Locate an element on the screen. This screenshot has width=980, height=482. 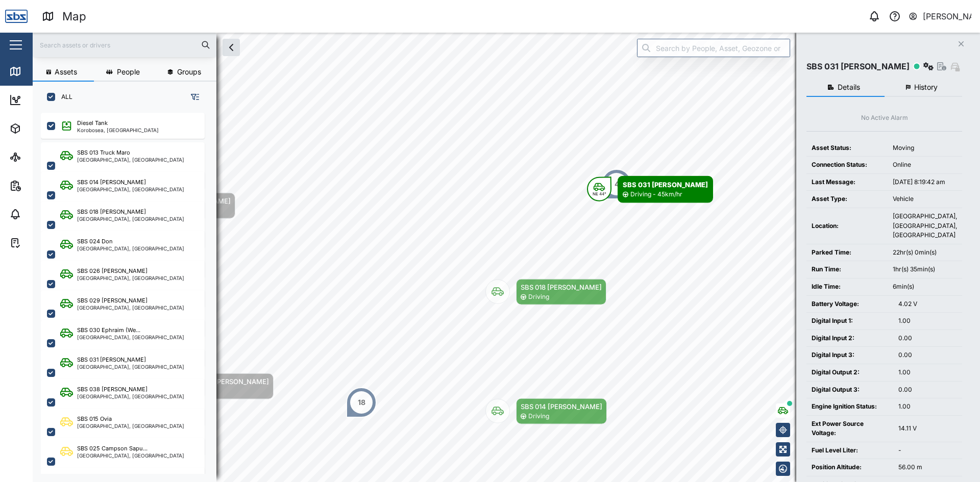
div: Digital Input 3: is located at coordinates (850, 355).